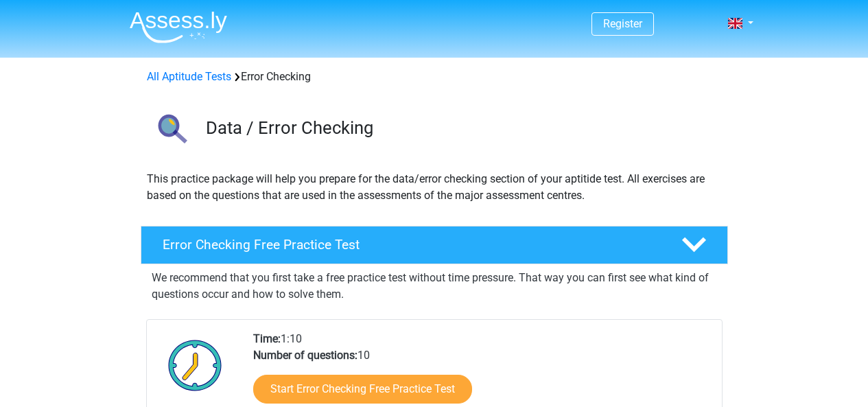 This screenshot has width=868, height=407. Describe the element at coordinates (305, 355) in the screenshot. I see `b: Number of questions:` at that location.